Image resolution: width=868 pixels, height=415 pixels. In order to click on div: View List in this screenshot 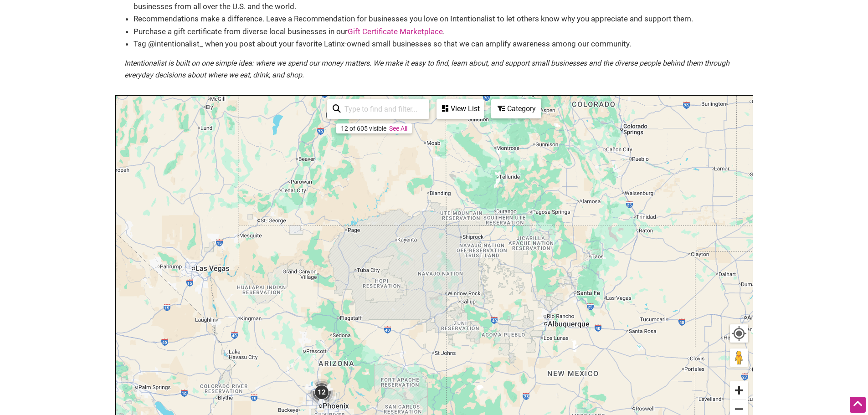, I will do `click(460, 109)`.